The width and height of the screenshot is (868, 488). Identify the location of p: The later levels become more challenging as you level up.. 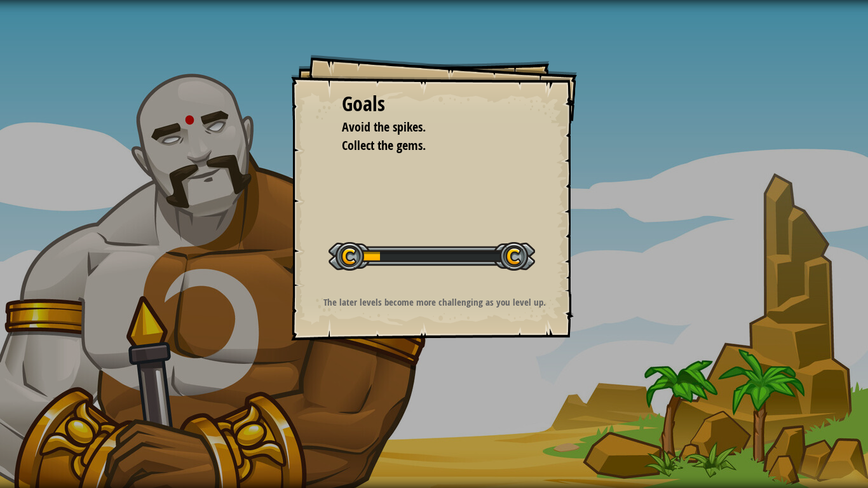
(434, 302).